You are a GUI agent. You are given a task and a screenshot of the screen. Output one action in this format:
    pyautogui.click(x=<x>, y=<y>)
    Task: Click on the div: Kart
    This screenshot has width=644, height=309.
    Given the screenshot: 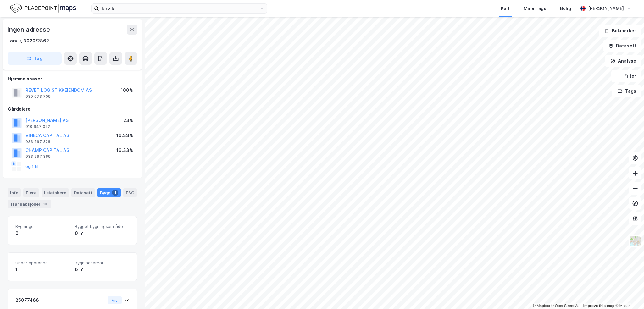 What is the action you would take?
    pyautogui.click(x=505, y=8)
    